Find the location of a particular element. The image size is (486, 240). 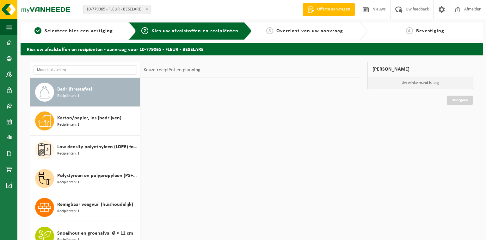

span: 10-779065 - FLEUR - BESELARE is located at coordinates (117, 9).